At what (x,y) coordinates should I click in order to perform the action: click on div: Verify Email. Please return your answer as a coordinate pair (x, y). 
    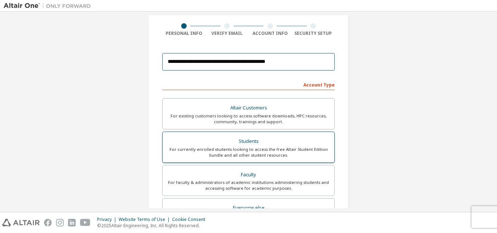
    Looking at the image, I should click on (227, 33).